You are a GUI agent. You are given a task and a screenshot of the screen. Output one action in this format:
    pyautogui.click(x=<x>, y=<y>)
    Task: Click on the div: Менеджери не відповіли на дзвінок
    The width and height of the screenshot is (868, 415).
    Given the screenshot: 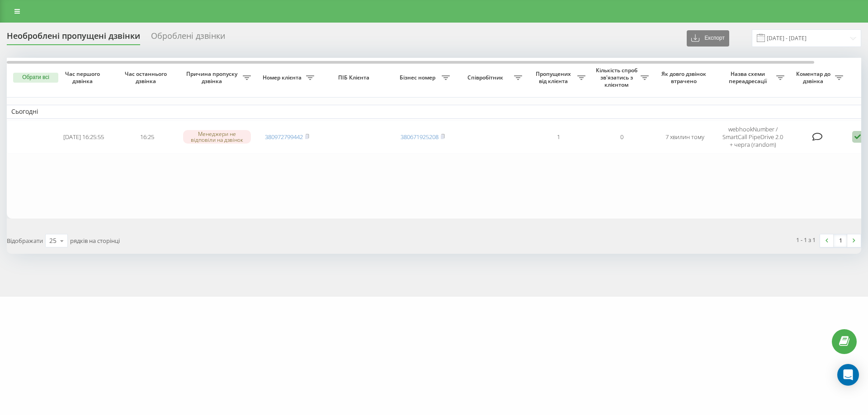 What is the action you would take?
    pyautogui.click(x=217, y=137)
    